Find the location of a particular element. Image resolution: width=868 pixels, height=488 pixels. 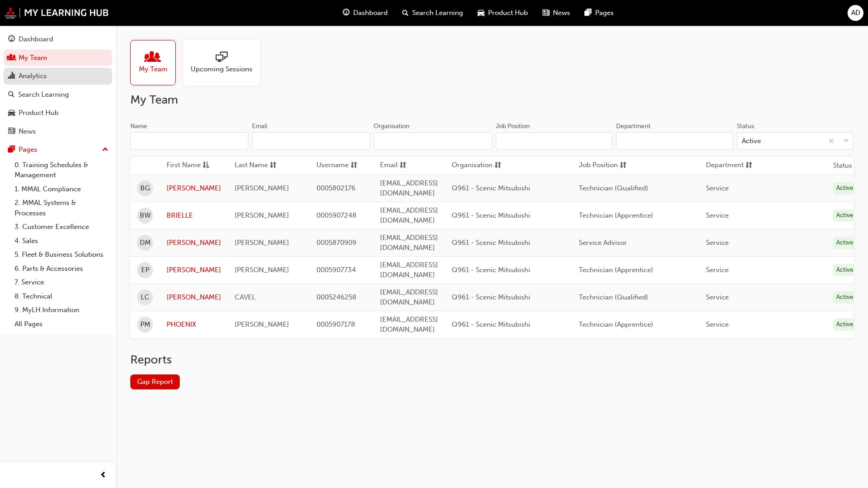

span: 0005907734 is located at coordinates (336, 270).